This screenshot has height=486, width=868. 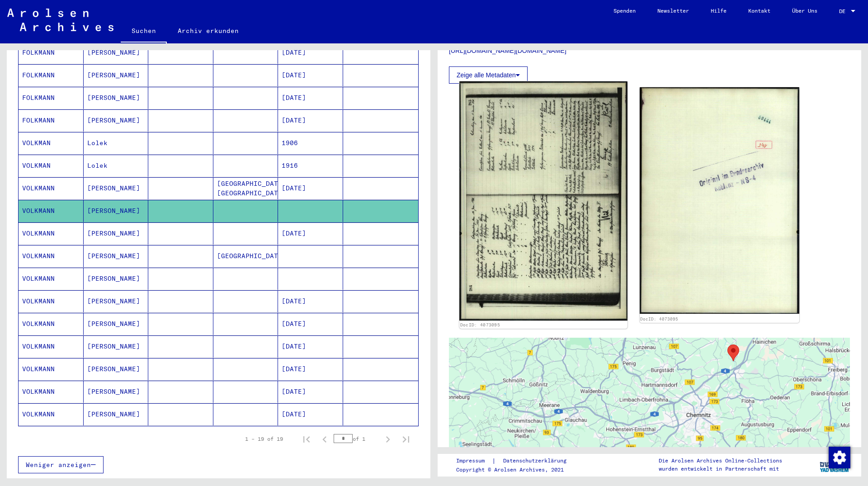 What do you see at coordinates (325, 439) in the screenshot?
I see `button: Previous page` at bounding box center [325, 439].